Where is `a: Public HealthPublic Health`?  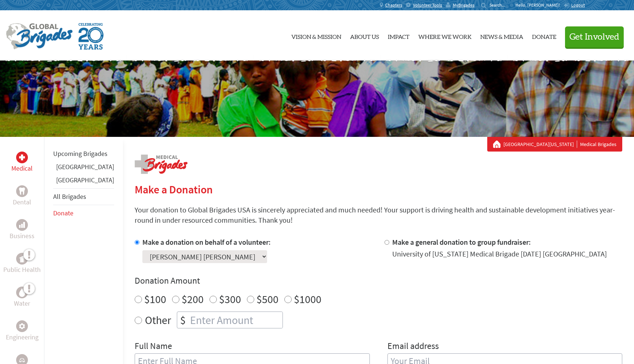 a: Public HealthPublic Health is located at coordinates (22, 264).